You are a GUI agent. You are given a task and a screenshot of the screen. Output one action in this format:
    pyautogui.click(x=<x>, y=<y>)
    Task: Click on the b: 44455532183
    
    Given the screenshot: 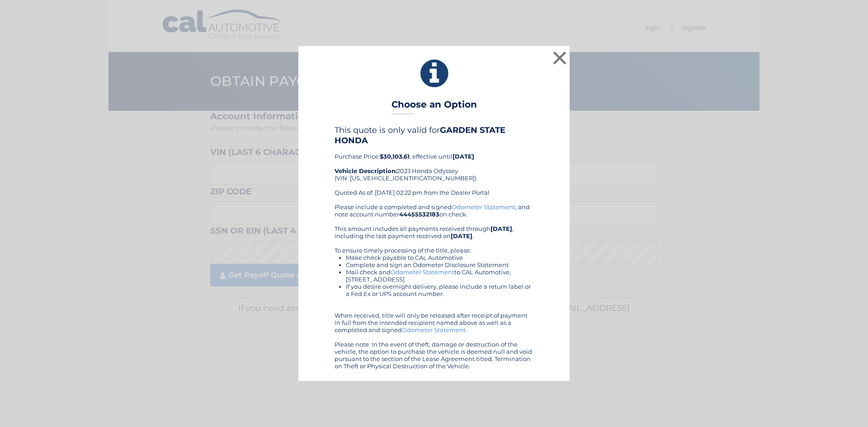 What is the action you would take?
    pyautogui.click(x=419, y=214)
    